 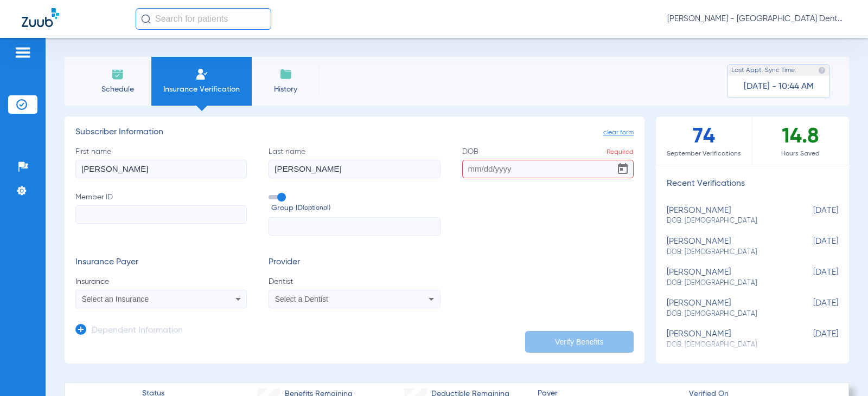 What do you see at coordinates (704, 154) in the screenshot?
I see `span: September Verifications` at bounding box center [704, 154].